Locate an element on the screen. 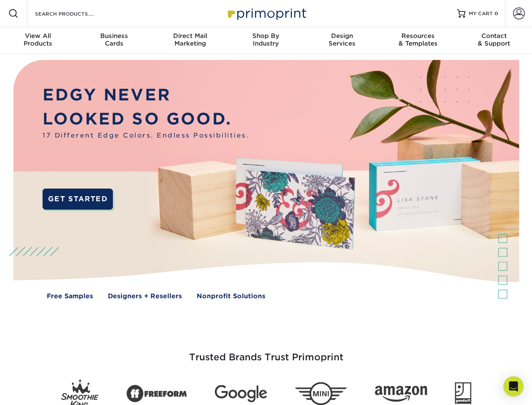  div: Open Intercom Messenger is located at coordinates (514, 387).